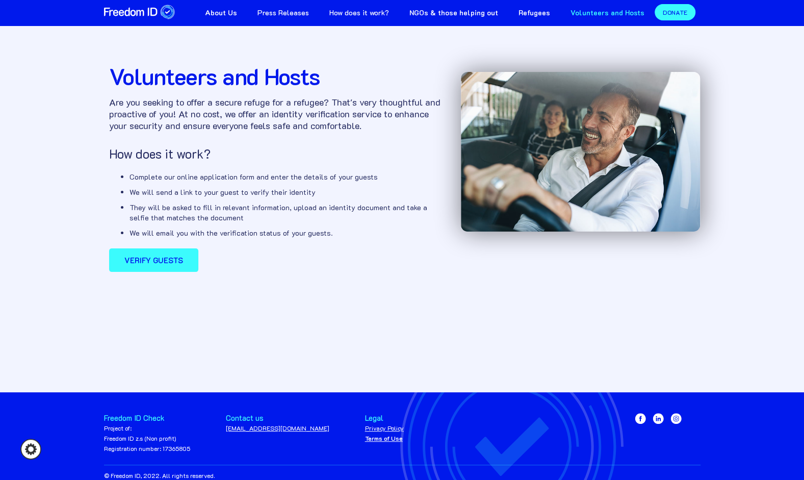  Describe the element at coordinates (285, 215) in the screenshot. I see `li: They will be asked to fill in relevant information, upload an identity document and take a selfie...` at that location.